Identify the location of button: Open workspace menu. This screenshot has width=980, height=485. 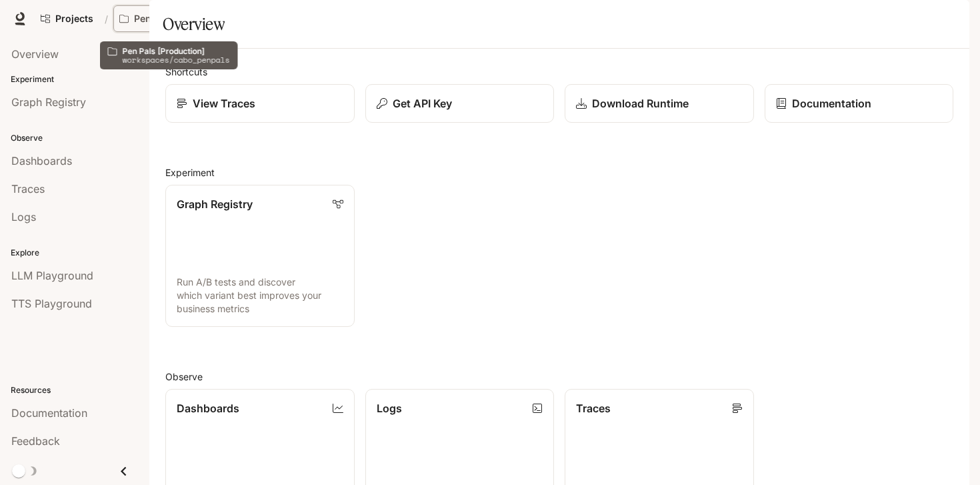
(171, 19).